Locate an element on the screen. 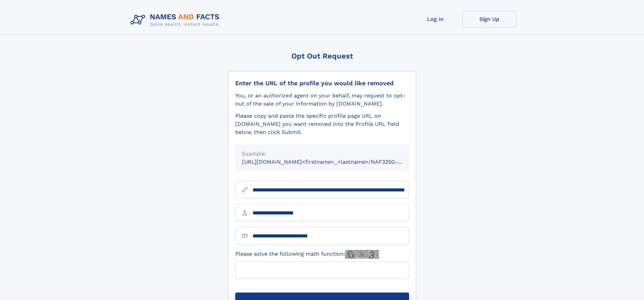 This screenshot has height=300, width=644. div: You, or an authorized agent on your behalf, may request to opt-out of the sale of your informatio... is located at coordinates (322, 99).